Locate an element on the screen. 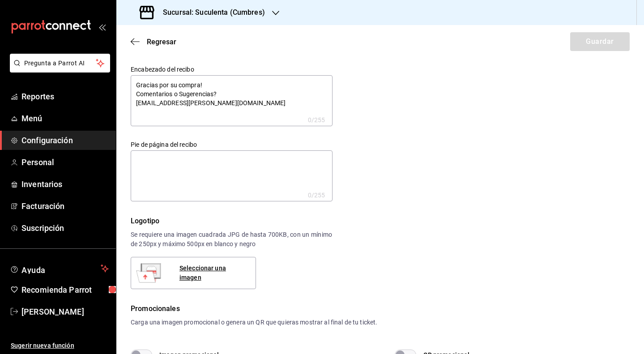 The height and width of the screenshot is (354, 644). div: Logotipo is located at coordinates (231, 221).